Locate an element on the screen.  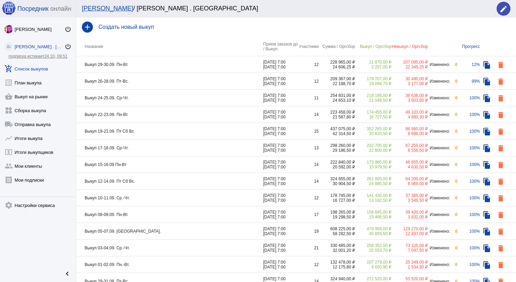
div: 222 840,00 ₽ is located at coordinates (337, 162).